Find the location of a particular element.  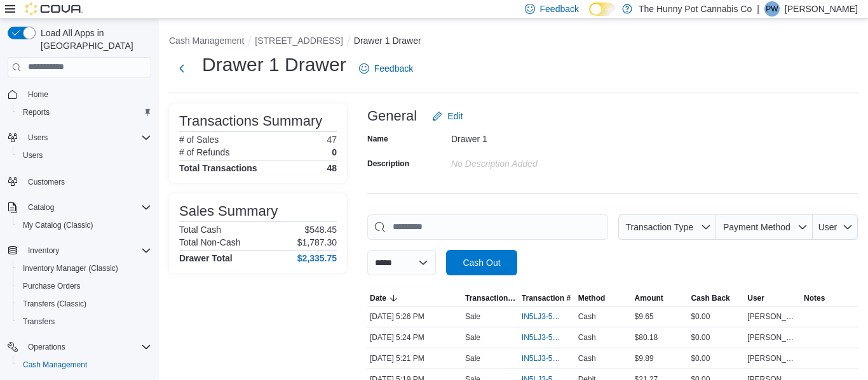

span: Transaction Type is located at coordinates (659, 227).